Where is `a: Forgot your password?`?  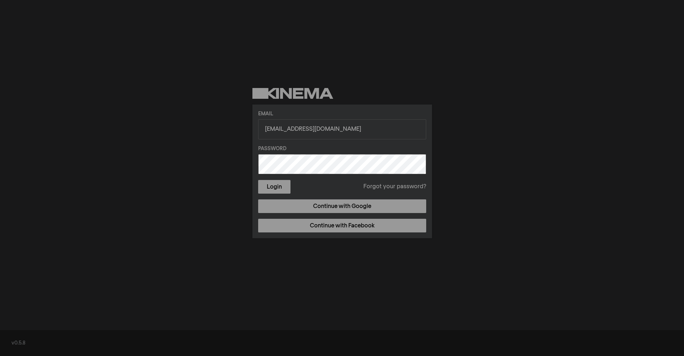
a: Forgot your password? is located at coordinates (394, 187).